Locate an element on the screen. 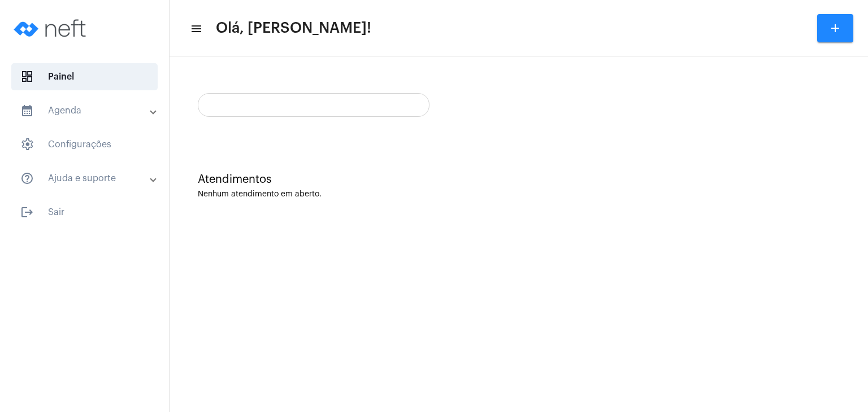 The height and width of the screenshot is (412, 868). span: Sair is located at coordinates (84, 212).